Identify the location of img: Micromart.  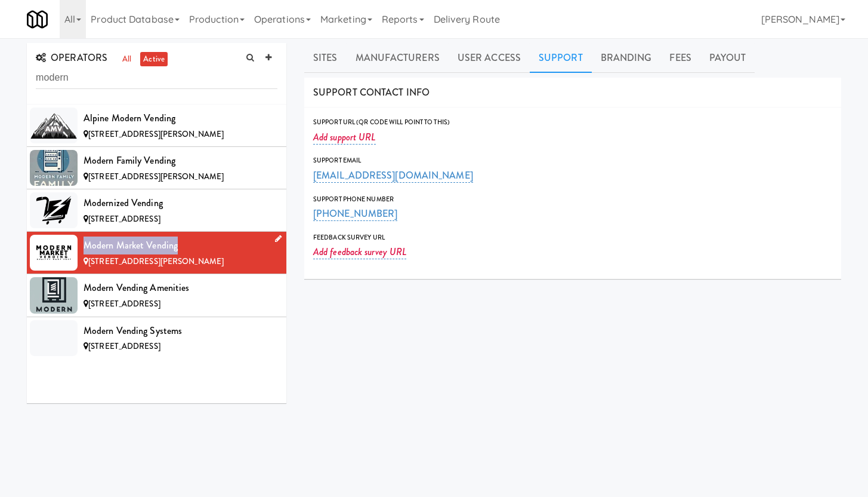
(37, 19).